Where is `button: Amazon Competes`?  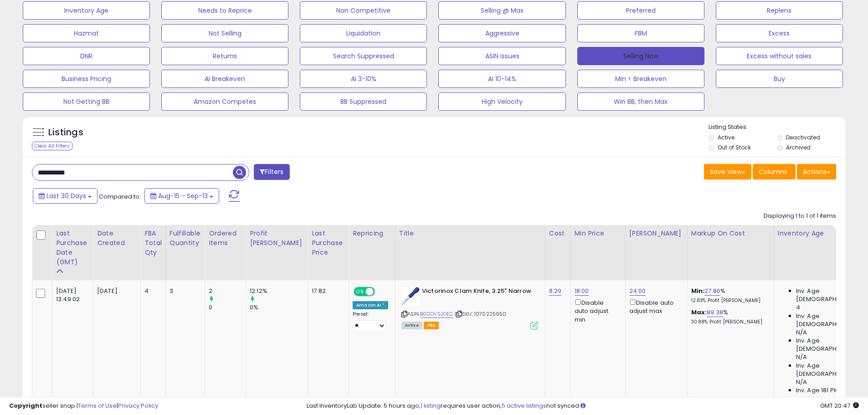 button: Amazon Competes is located at coordinates (225, 102).